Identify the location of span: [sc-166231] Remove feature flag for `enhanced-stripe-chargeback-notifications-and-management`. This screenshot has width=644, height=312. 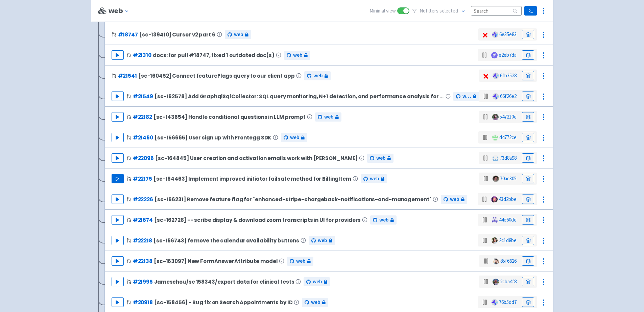
(293, 199).